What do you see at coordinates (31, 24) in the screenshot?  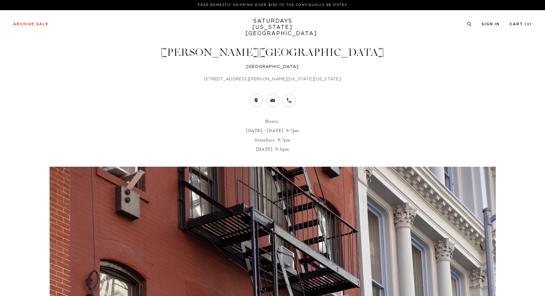 I see `a: Archive Sale` at bounding box center [31, 24].